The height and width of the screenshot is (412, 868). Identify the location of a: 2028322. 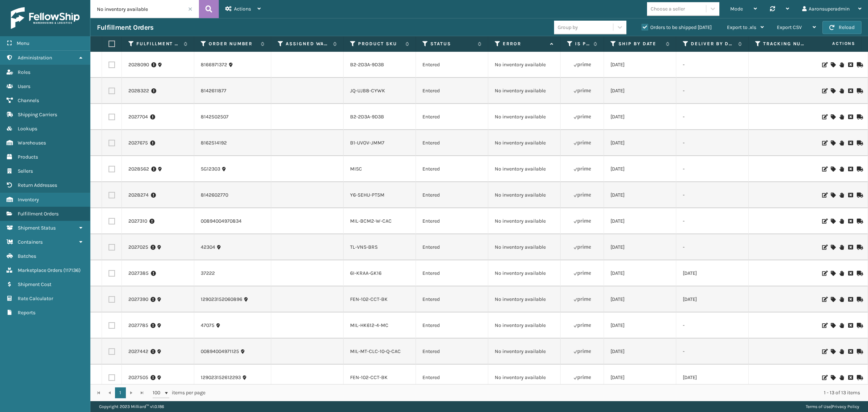
(139, 91).